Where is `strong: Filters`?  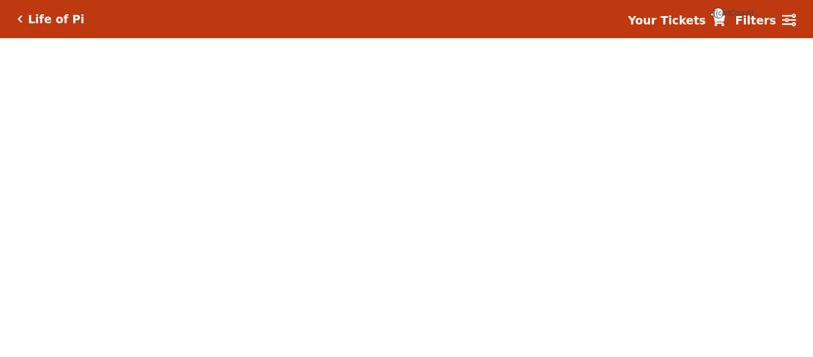
strong: Filters is located at coordinates (755, 20).